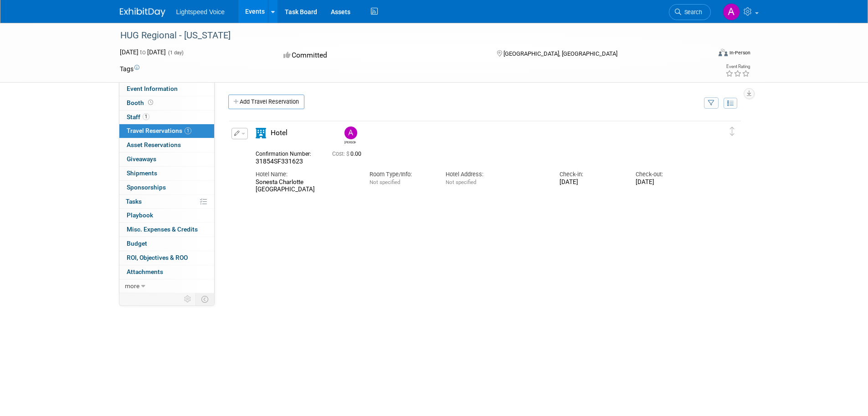 Image resolution: width=868 pixels, height=416 pixels. What do you see at coordinates (667, 174) in the screenshot?
I see `div: Check-out:` at bounding box center [667, 174].